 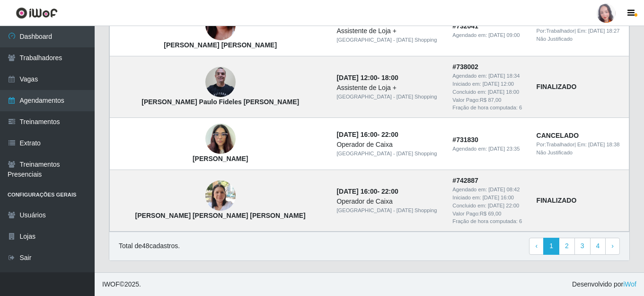 What do you see at coordinates (574, 246) in the screenshot?
I see `nav: pagination` at bounding box center [574, 246].